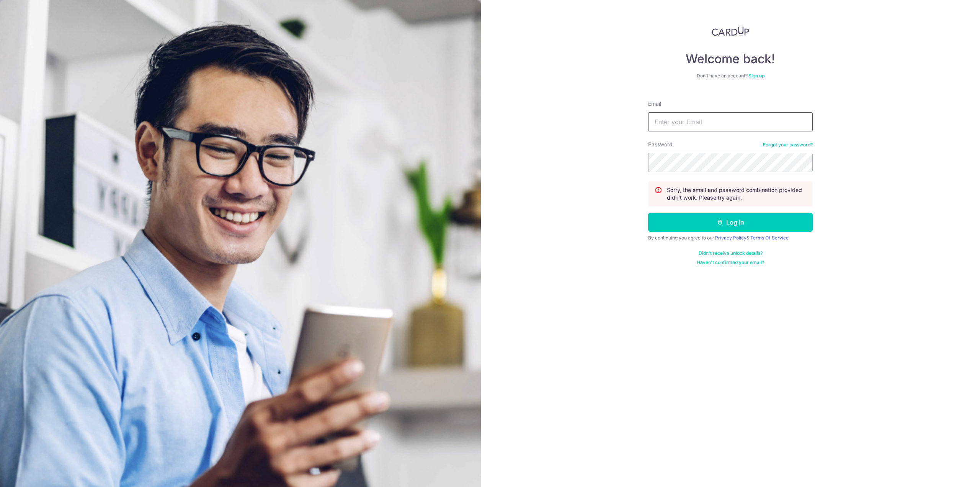 Image resolution: width=980 pixels, height=487 pixels. Describe the element at coordinates (730, 59) in the screenshot. I see `h4: Welcome back!` at that location.